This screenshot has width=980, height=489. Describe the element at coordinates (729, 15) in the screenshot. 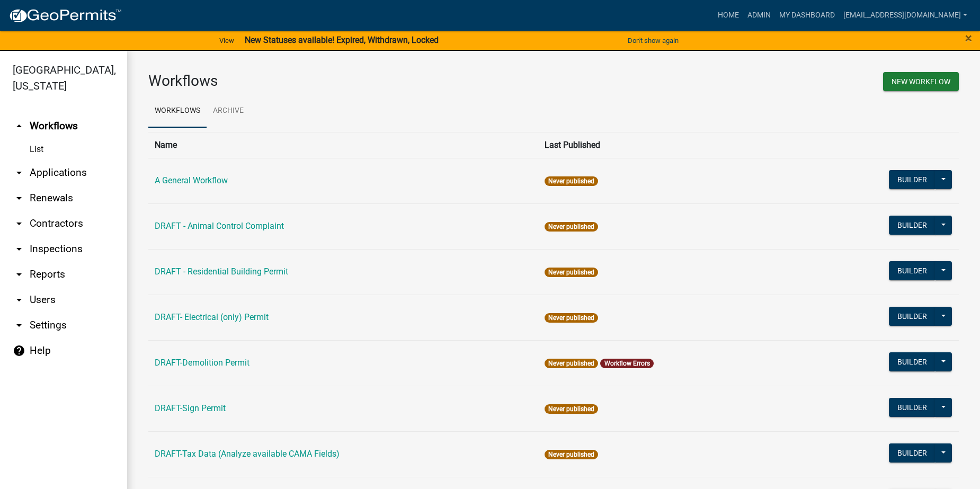

I see `a: Home` at that location.